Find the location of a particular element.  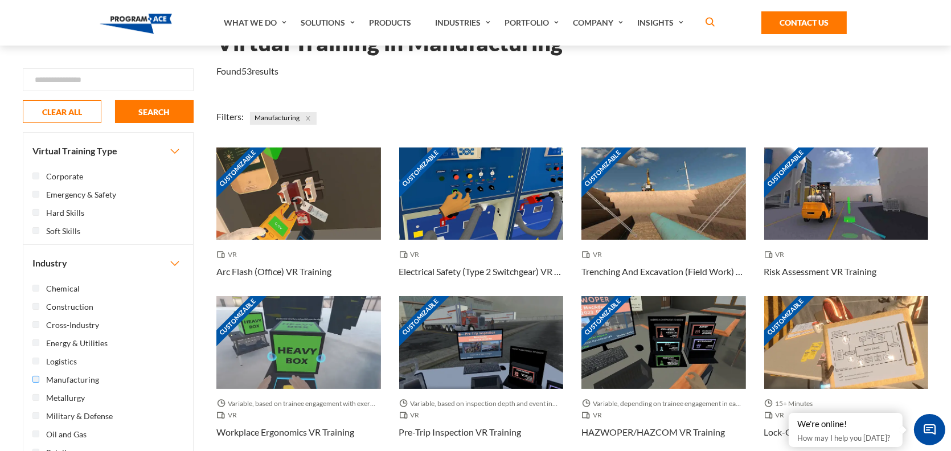

label: Cross-Industry is located at coordinates (72, 325).